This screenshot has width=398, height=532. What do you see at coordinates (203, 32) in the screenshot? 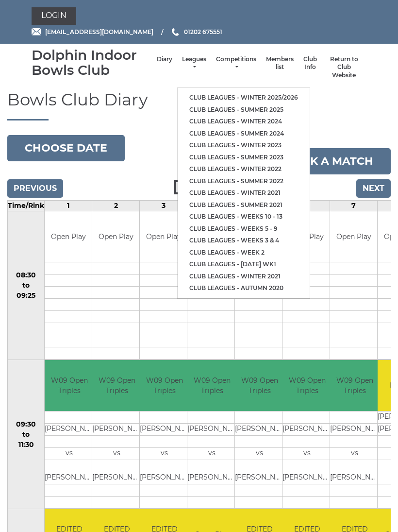
I see `span: 01202 675551` at bounding box center [203, 32].